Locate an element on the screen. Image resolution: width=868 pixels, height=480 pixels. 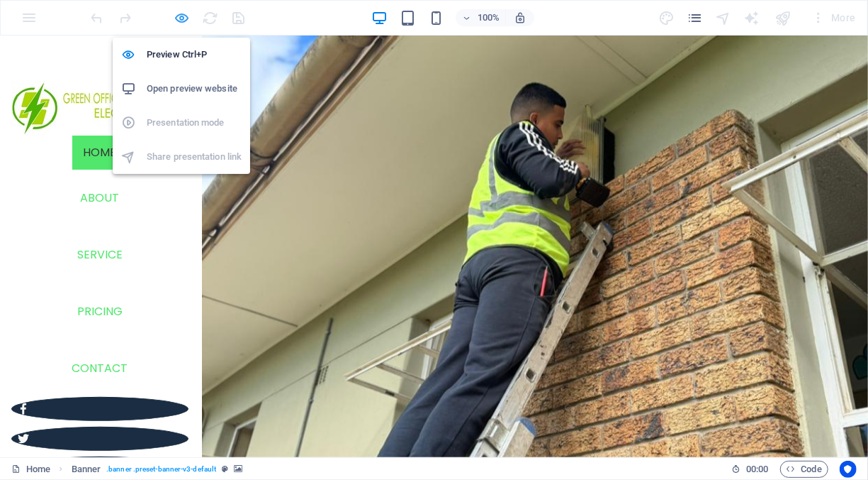
span: Click to select. Double-click to edit is located at coordinates (87, 469).